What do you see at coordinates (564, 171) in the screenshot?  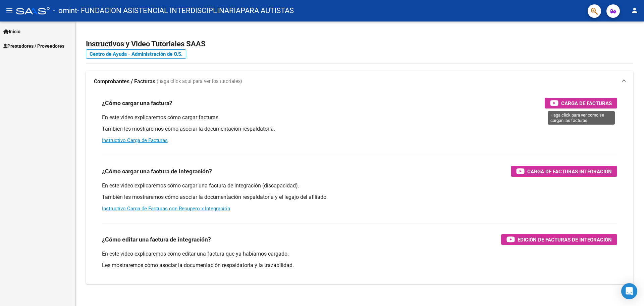 I see `button: Carga de Facturas Integración` at bounding box center [564, 171].